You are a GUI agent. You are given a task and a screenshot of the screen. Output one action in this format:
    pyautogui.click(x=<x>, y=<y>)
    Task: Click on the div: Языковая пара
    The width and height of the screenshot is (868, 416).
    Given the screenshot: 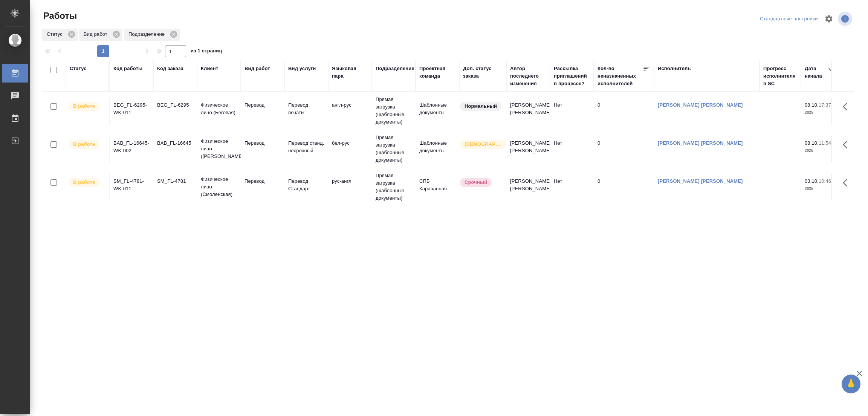 What is the action you would take?
    pyautogui.click(x=350, y=72)
    